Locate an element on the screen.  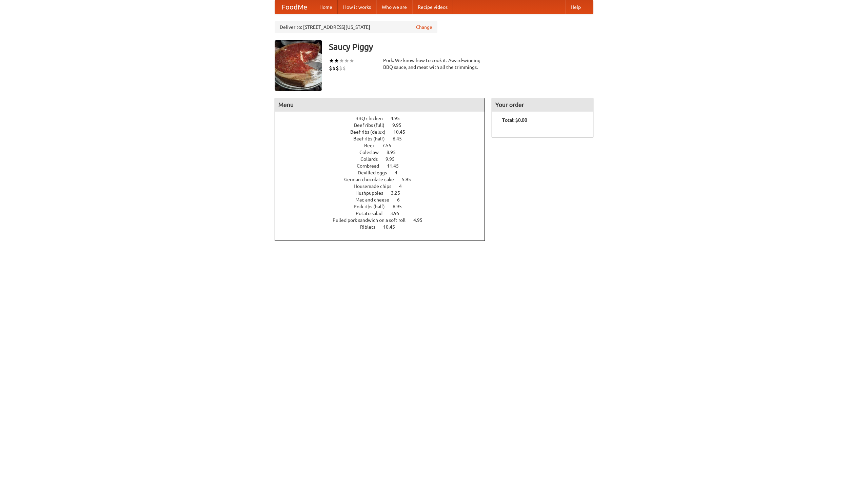
a: Change is located at coordinates (424, 27).